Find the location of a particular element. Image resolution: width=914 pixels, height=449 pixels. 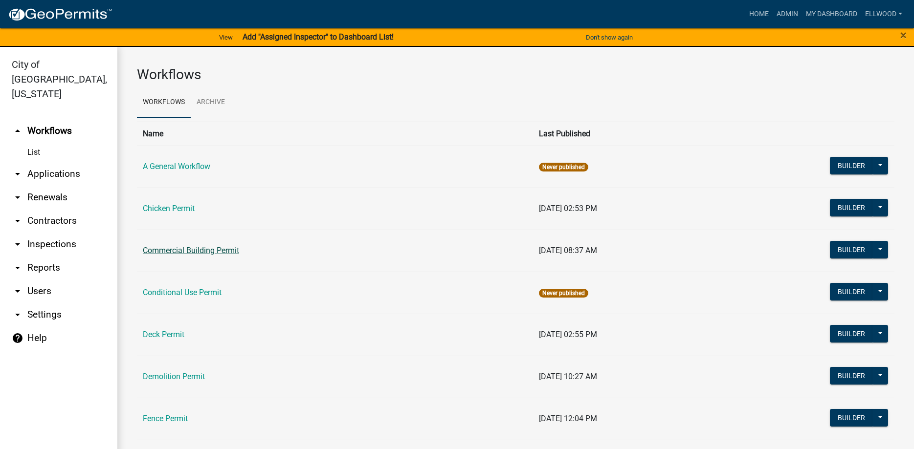

a: Fence Permit is located at coordinates (165, 419).